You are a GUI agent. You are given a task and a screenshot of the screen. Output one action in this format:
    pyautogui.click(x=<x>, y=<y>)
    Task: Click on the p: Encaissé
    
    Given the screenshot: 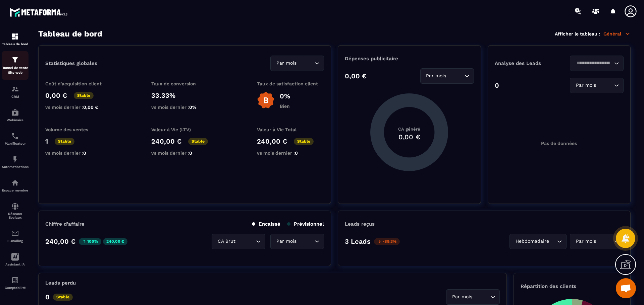 What is the action you would take?
    pyautogui.click(x=266, y=224)
    